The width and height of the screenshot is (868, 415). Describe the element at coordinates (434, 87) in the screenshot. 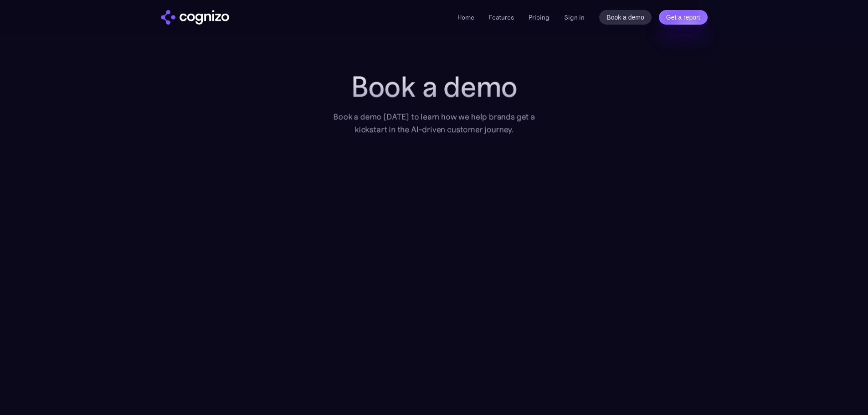

I see `h1: Book a demo` at that location.